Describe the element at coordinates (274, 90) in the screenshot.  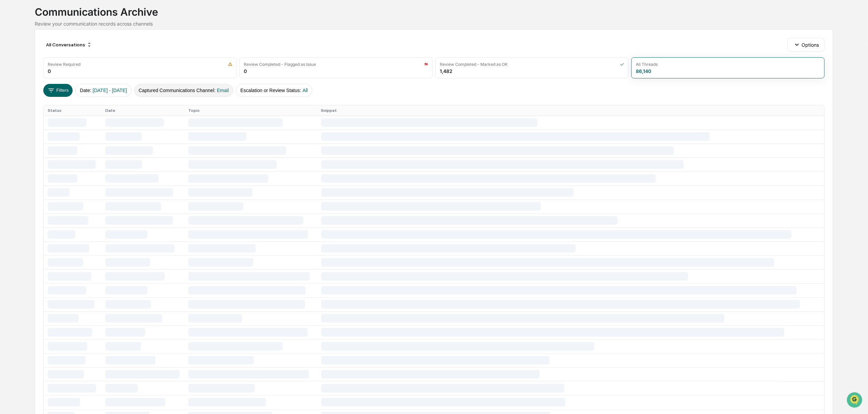
I see `button: Escalation or Review Status:All` at that location.